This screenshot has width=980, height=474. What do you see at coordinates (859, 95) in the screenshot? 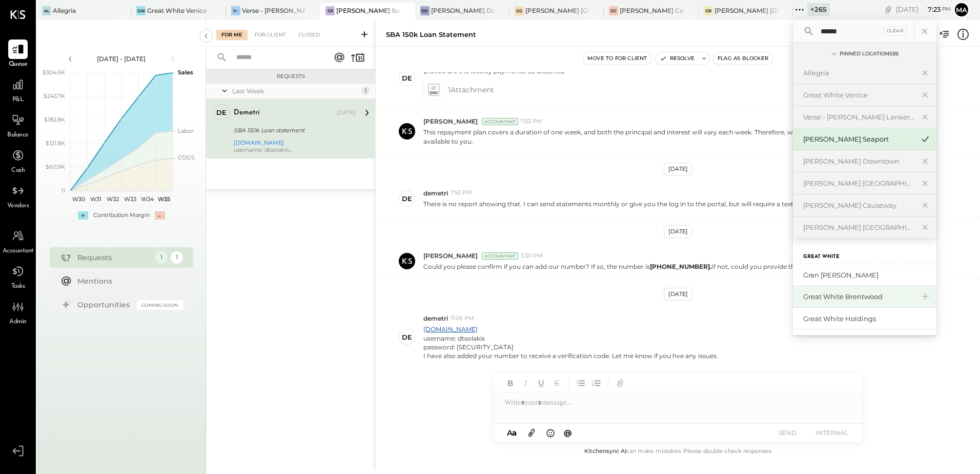
I see `div: Great White Venice` at bounding box center [859, 95].